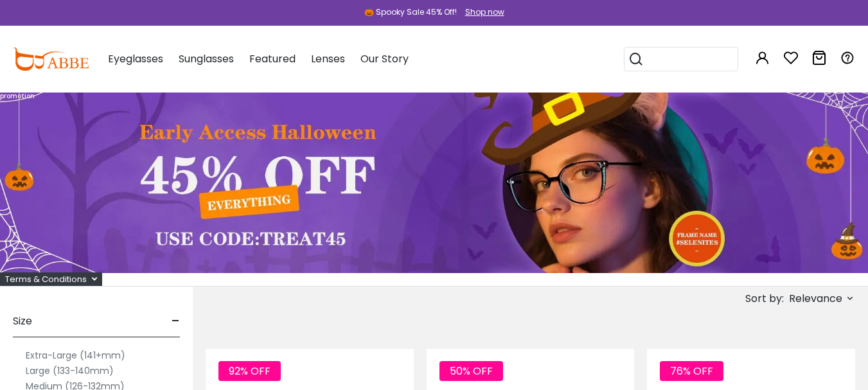 This screenshot has width=868, height=390. What do you see at coordinates (471, 371) in the screenshot?
I see `span: 50% OFF` at bounding box center [471, 371].